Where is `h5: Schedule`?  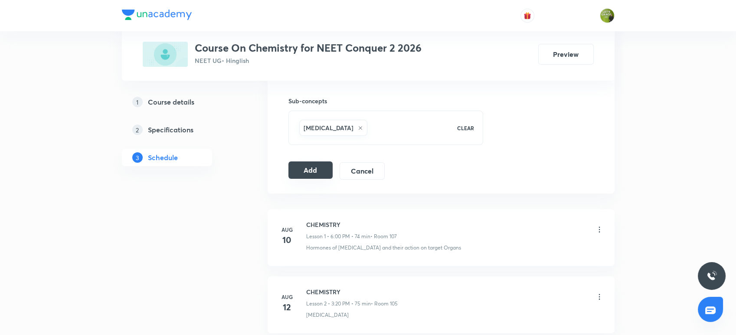 h5: Schedule is located at coordinates (163, 157).